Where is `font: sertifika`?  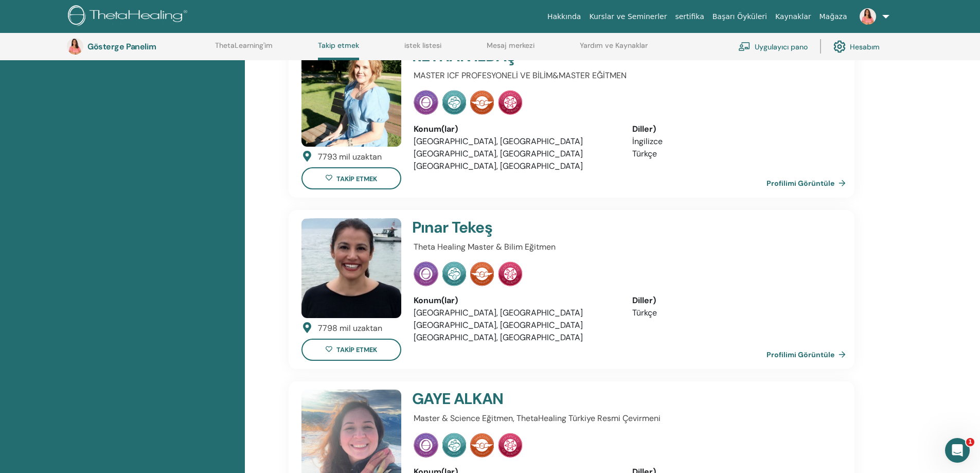 font: sertifika is located at coordinates (689, 17).